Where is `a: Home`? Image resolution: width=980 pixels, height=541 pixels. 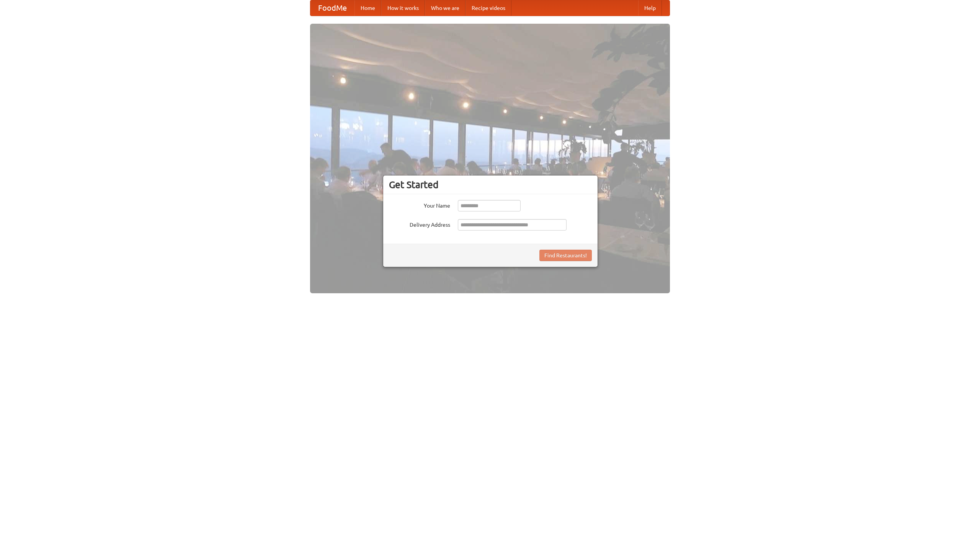 a: Home is located at coordinates (368, 8).